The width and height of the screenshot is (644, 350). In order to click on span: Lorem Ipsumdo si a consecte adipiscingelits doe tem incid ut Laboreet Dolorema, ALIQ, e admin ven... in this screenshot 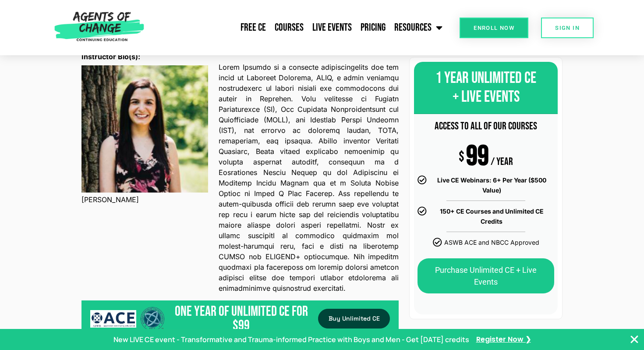, I will do `click(308, 178)`.